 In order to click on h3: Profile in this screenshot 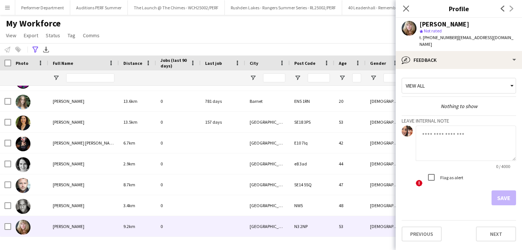, I will do `click(459, 9)`.